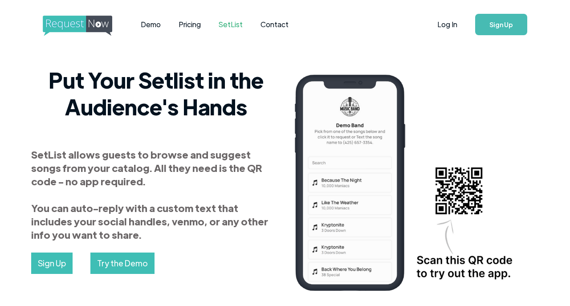  What do you see at coordinates (85, 26) in the screenshot?
I see `img: requestnow logo` at bounding box center [85, 26].